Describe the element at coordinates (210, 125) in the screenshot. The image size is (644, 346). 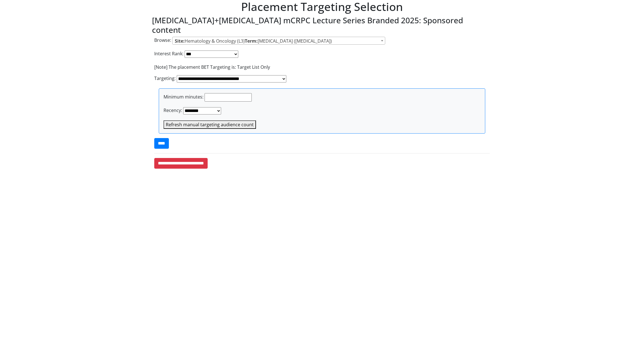
I see `button: Refresh manual targeting audience count` at that location.